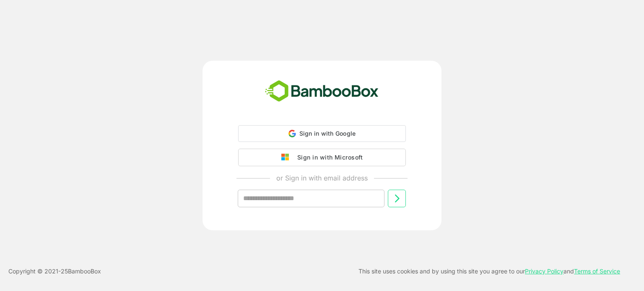 The image size is (644, 291). I want to click on span: Sign in with Google, so click(327, 133).